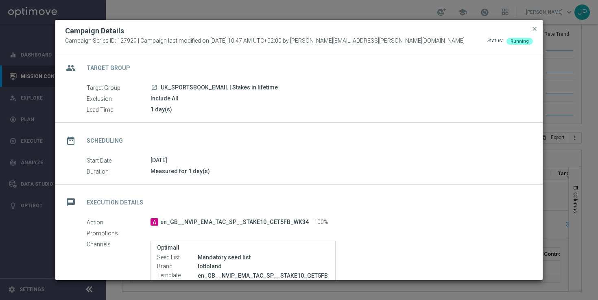  Describe the element at coordinates (118, 99) in the screenshot. I see `label: Exclusion` at that location.